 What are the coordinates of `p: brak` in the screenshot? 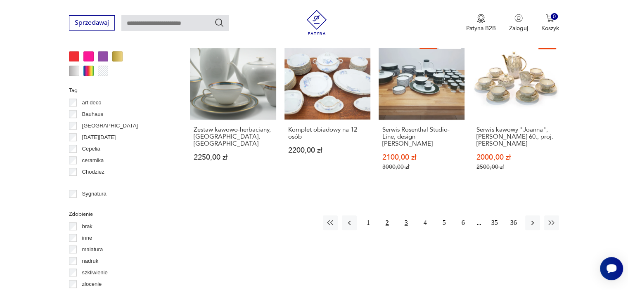 It's located at (87, 227).